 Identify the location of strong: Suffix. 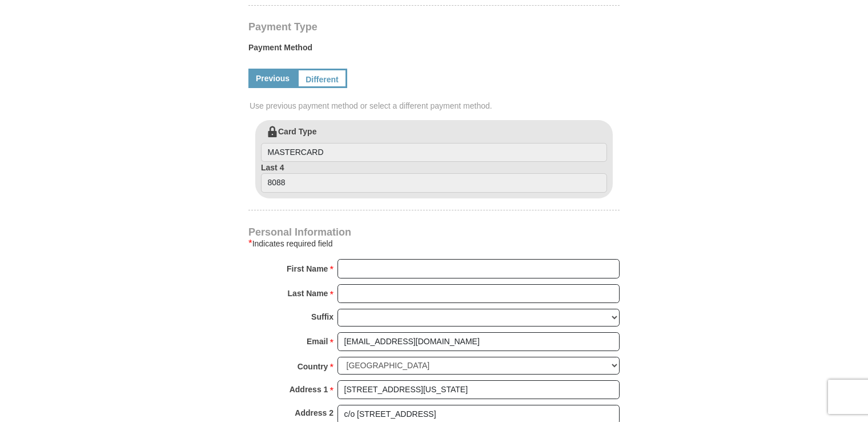
(322, 317).